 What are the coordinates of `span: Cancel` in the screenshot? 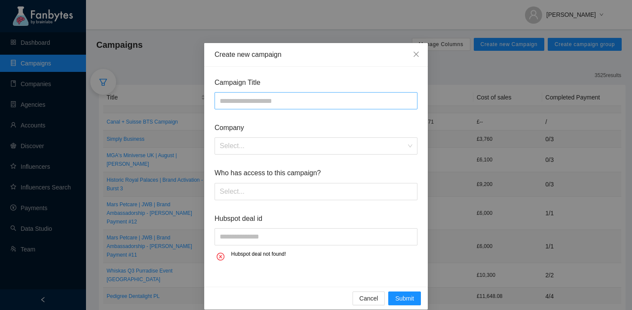 It's located at (369, 298).